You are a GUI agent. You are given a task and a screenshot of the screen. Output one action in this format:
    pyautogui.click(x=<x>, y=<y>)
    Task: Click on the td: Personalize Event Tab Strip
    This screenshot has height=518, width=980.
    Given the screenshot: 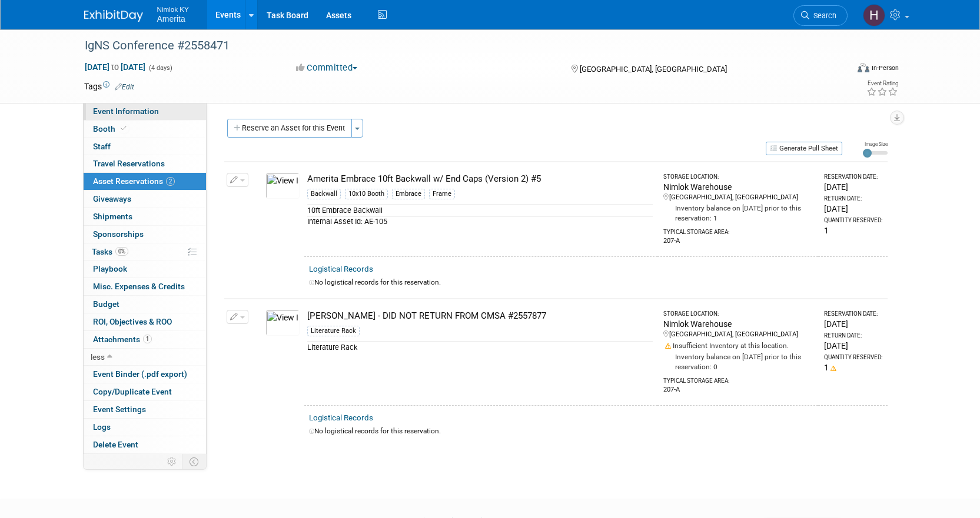 What is the action you would take?
    pyautogui.click(x=172, y=462)
    